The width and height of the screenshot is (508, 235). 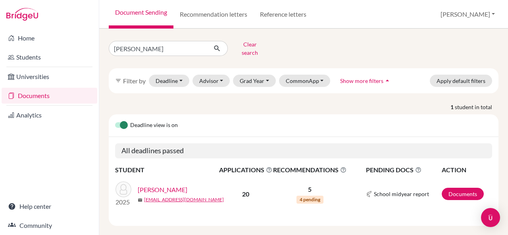 I want to click on p: 5, so click(x=309, y=189).